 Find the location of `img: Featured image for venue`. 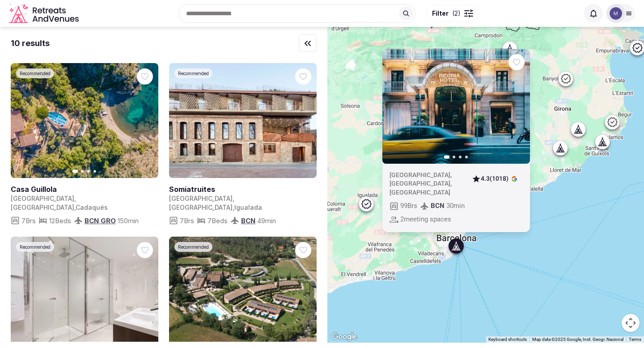

img: Featured image for venue is located at coordinates (456, 106).